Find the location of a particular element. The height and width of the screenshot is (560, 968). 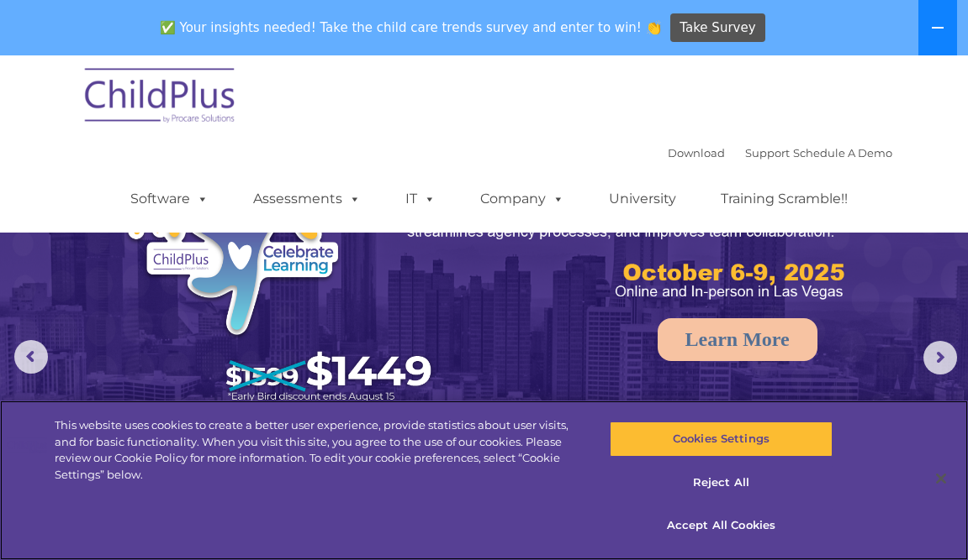

a: Take Survey is located at coordinates (717, 28).